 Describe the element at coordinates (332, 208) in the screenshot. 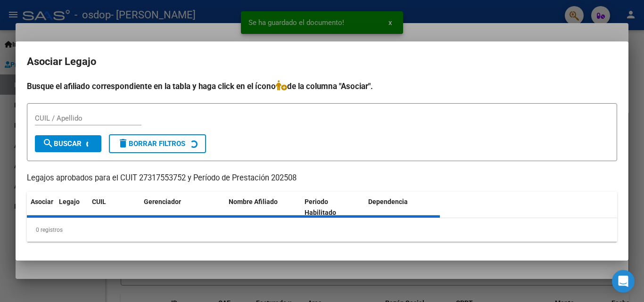

I see `datatable-header-cell: Periodo Habilitado` at that location.